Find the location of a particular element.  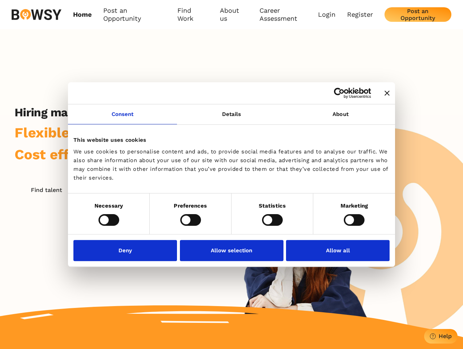

h2: Hiring made simple. is located at coordinates (69, 112).